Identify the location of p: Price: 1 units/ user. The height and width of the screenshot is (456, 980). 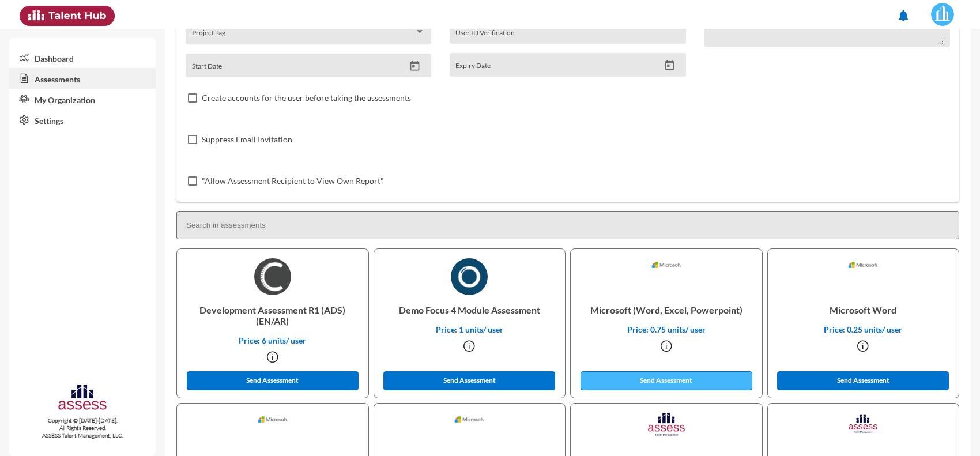
(470, 329).